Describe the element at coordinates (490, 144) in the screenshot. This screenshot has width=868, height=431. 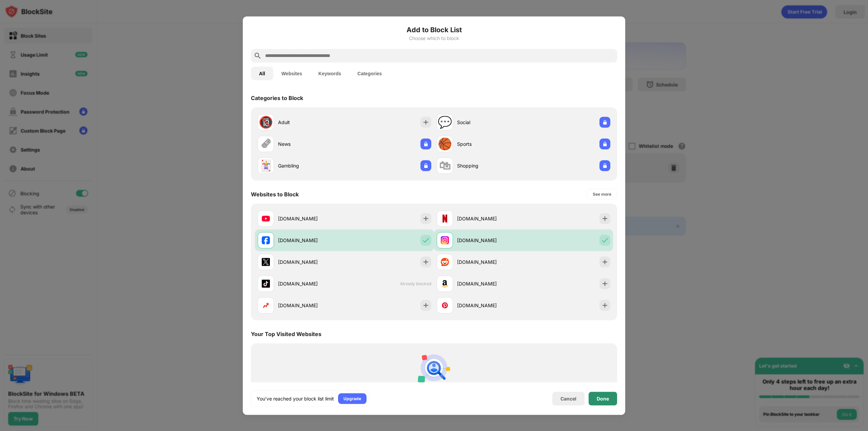
I see `div: Sports` at that location.